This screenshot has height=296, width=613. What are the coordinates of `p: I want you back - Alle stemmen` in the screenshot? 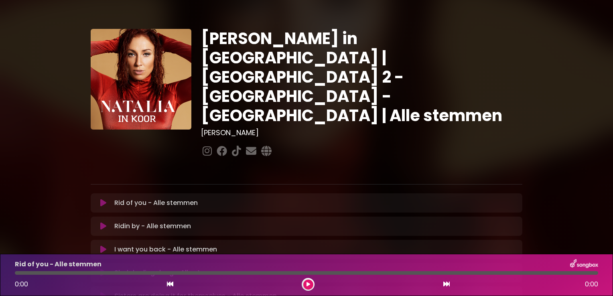 It's located at (166, 249).